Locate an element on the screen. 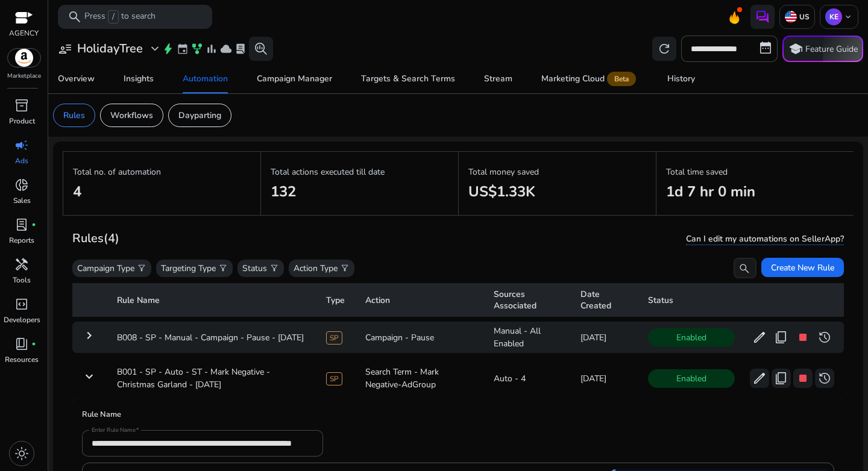 The width and height of the screenshot is (868, 471). p: Reports is located at coordinates (22, 240).